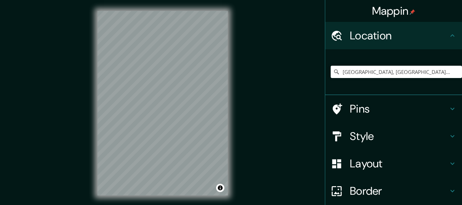 This screenshot has width=462, height=205. Describe the element at coordinates (162, 103) in the screenshot. I see `canvas: Map` at that location.